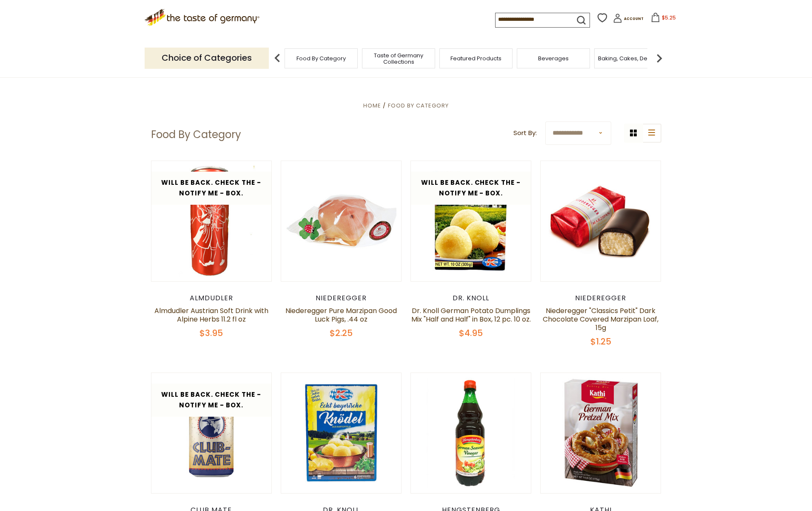 This screenshot has width=812, height=511. Describe the element at coordinates (211, 221) in the screenshot. I see `img: Almdudler Austrian Soft Drink with Alpine Herbs 11.2 fl oz` at that location.